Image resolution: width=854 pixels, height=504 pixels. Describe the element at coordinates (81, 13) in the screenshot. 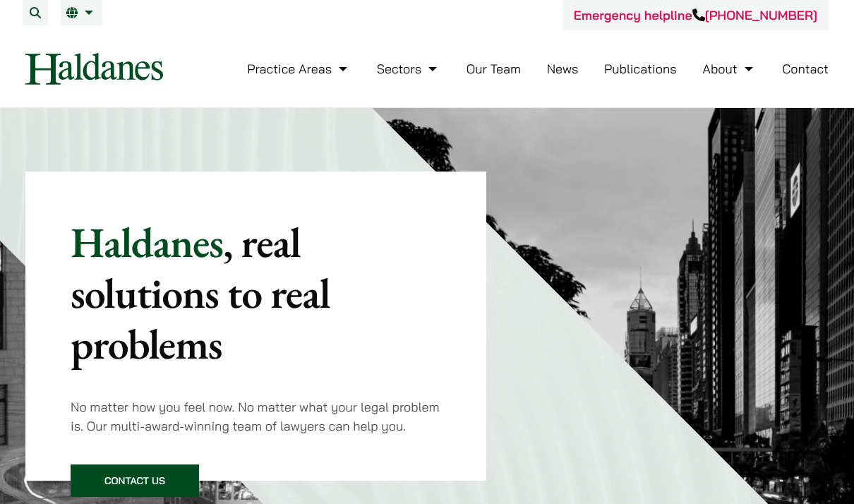

I see `a: EN` at that location.